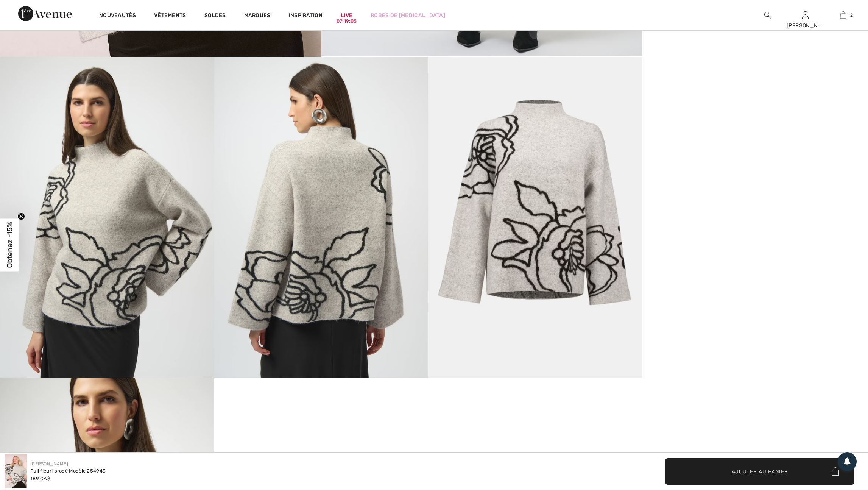  Describe the element at coordinates (22, 217) in the screenshot. I see `button: Close teaser` at that location.